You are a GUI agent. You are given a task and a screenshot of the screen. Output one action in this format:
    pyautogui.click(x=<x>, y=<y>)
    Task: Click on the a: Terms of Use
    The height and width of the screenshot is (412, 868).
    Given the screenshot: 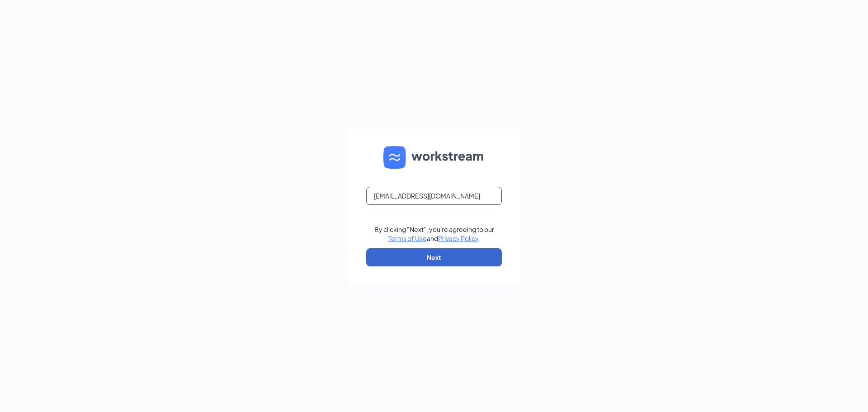 What is the action you would take?
    pyautogui.click(x=407, y=238)
    